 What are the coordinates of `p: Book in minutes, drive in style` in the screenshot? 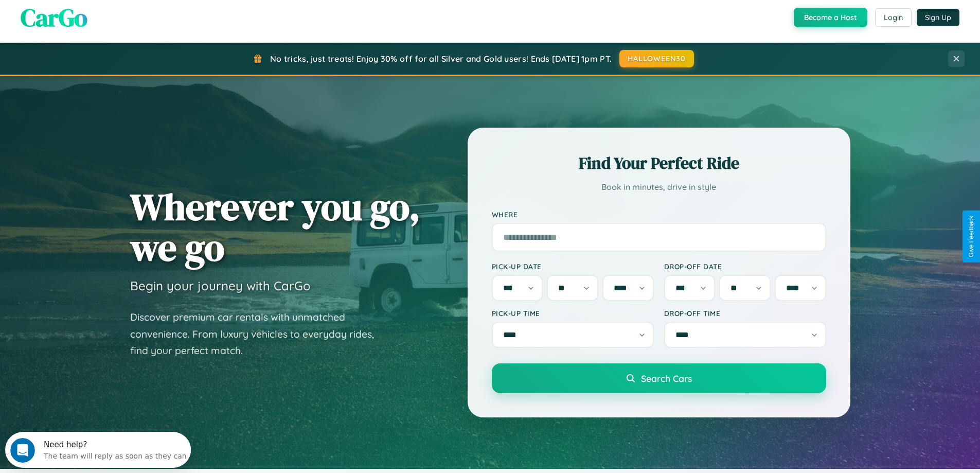 It's located at (659, 187).